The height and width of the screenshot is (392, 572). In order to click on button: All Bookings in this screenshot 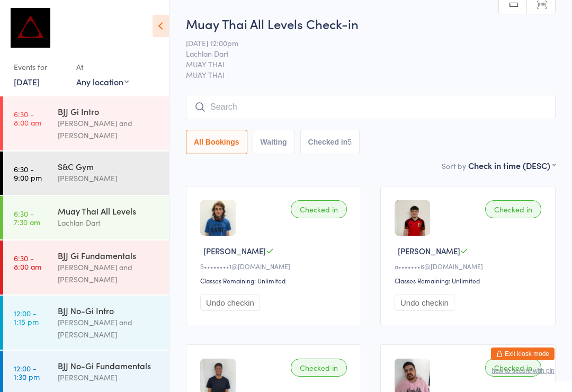, I will do `click(217, 142)`.